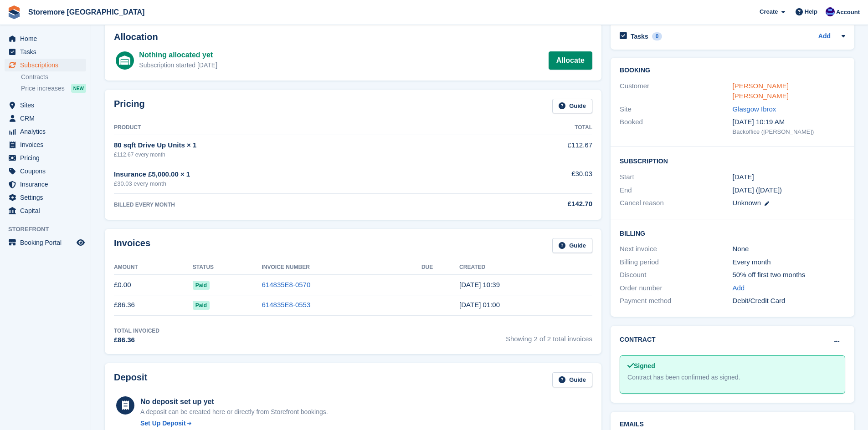 The image size is (868, 430). I want to click on div: Every month, so click(789, 262).